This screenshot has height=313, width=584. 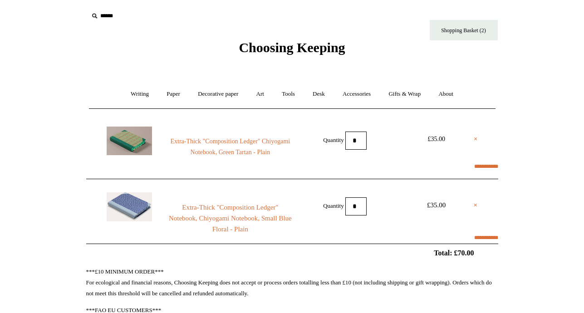 What do you see at coordinates (464, 30) in the screenshot?
I see `a: Shopping Basket (2)` at bounding box center [464, 30].